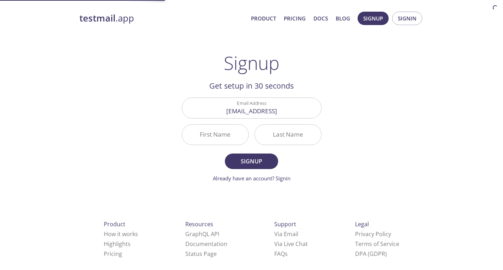 The height and width of the screenshot is (270, 503). Describe the element at coordinates (162, 18) in the screenshot. I see `a: testmail.app` at that location.